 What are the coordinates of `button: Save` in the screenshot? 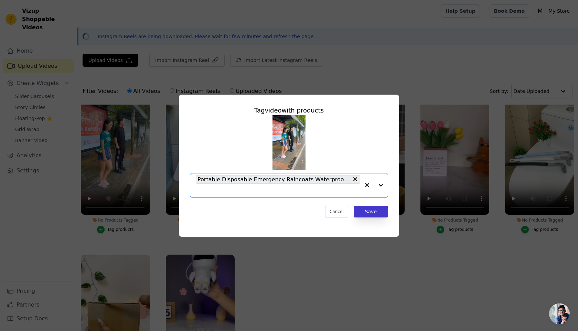 It's located at (371, 212).